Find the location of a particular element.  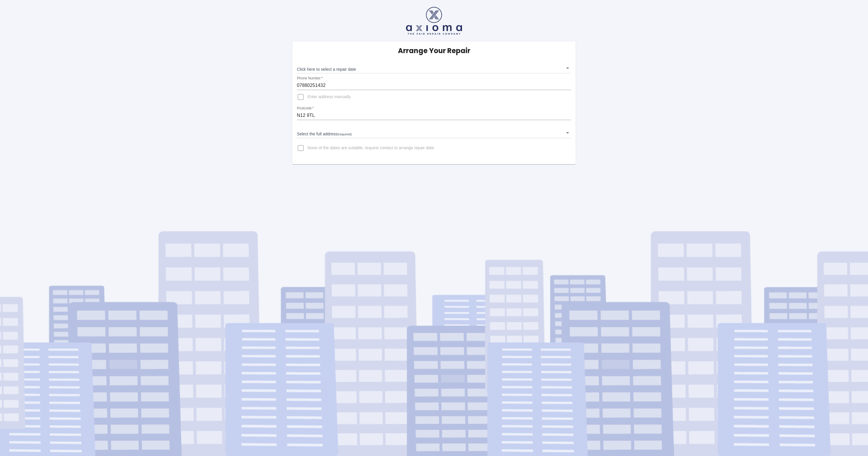

span: None of the dates are suitable, request contact to arrange repair date. is located at coordinates (372, 148).